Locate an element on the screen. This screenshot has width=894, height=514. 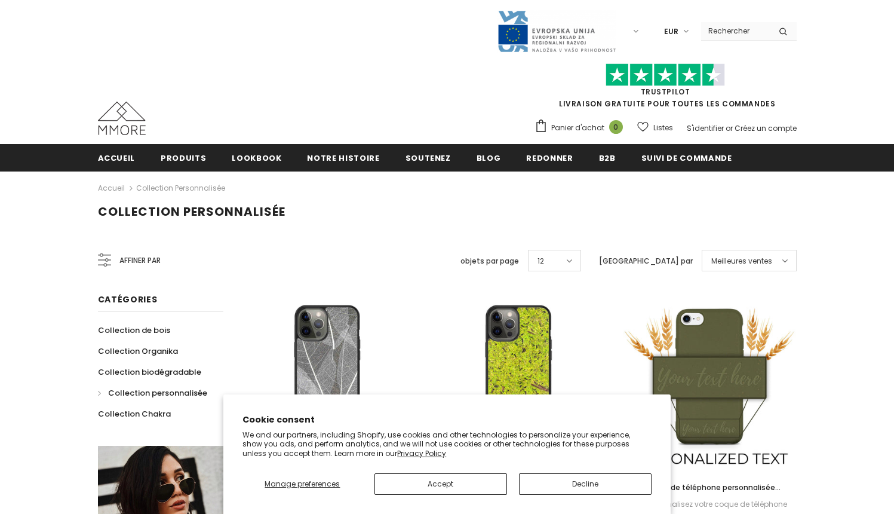
span: Listes is located at coordinates (663, 128).